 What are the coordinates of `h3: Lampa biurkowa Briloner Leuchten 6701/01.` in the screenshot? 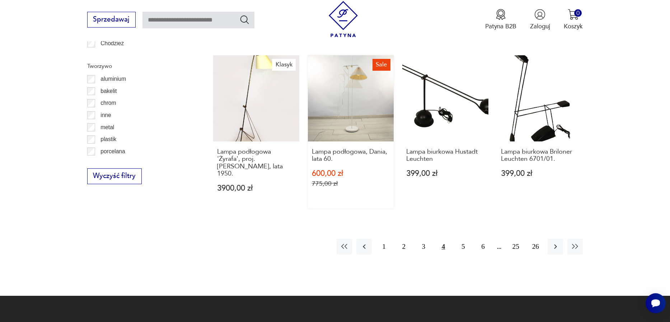 It's located at (540, 155).